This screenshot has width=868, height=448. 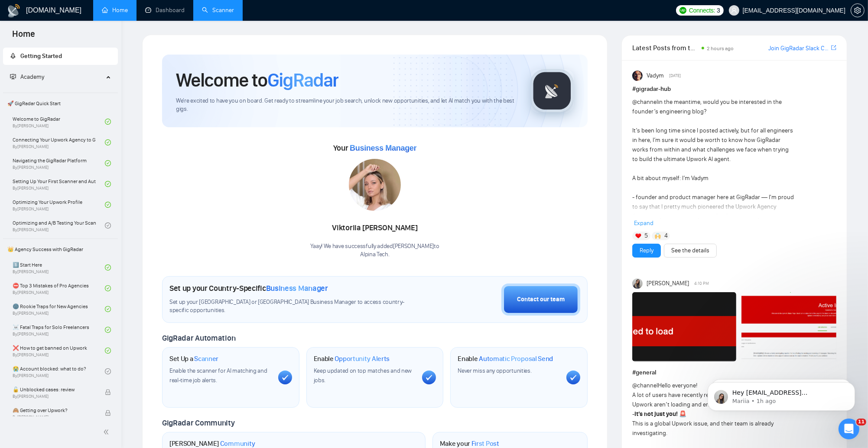 What do you see at coordinates (656, 414) in the screenshot?
I see `strong: it’s not just you!` at bounding box center [656, 414].